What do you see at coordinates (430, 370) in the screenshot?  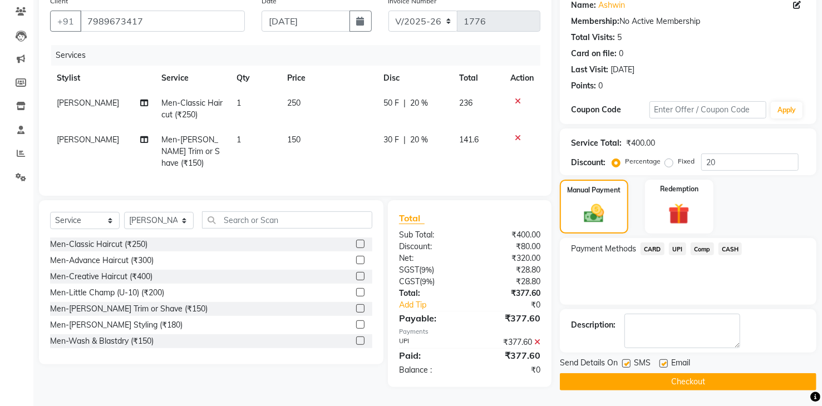 I see `div: Balance :` at bounding box center [430, 370].